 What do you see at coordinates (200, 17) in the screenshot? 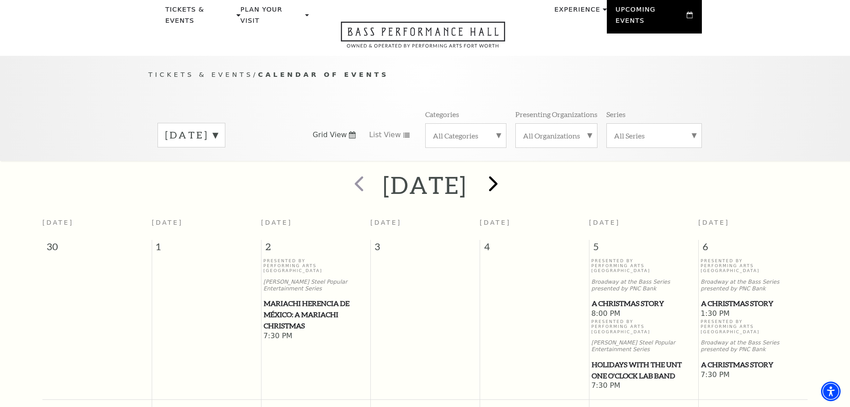
I see `p: Tickets & Events` at bounding box center [200, 17].